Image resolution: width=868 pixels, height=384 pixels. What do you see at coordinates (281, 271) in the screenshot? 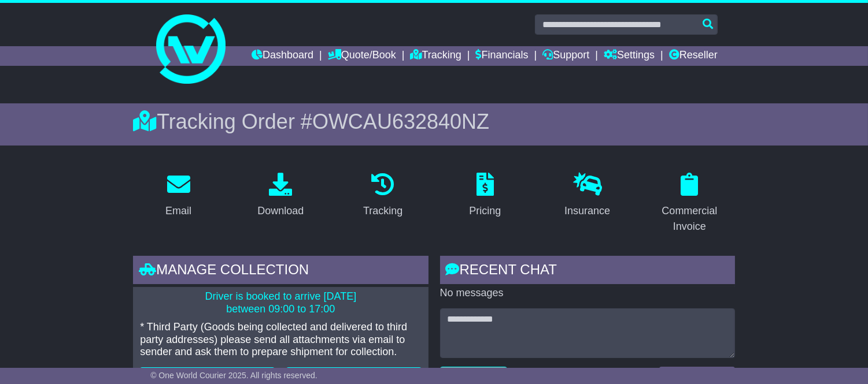
I see `div: Manage collection` at bounding box center [281, 271].